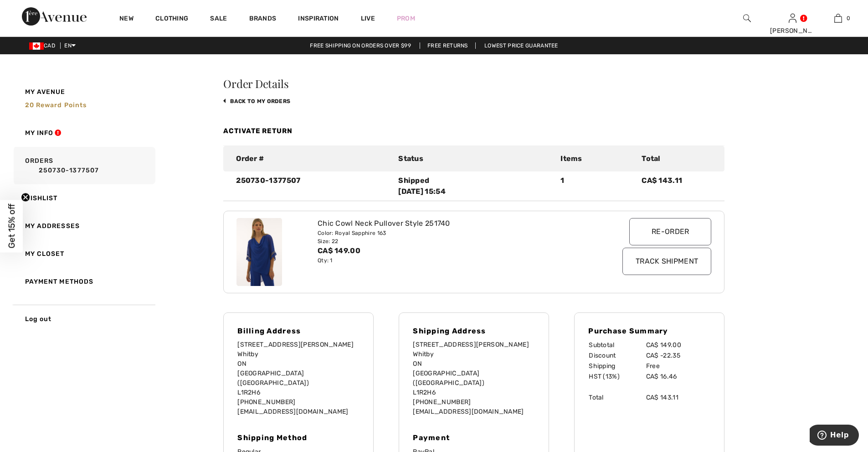  Describe the element at coordinates (617, 345) in the screenshot. I see `td: Subtotal` at that location.